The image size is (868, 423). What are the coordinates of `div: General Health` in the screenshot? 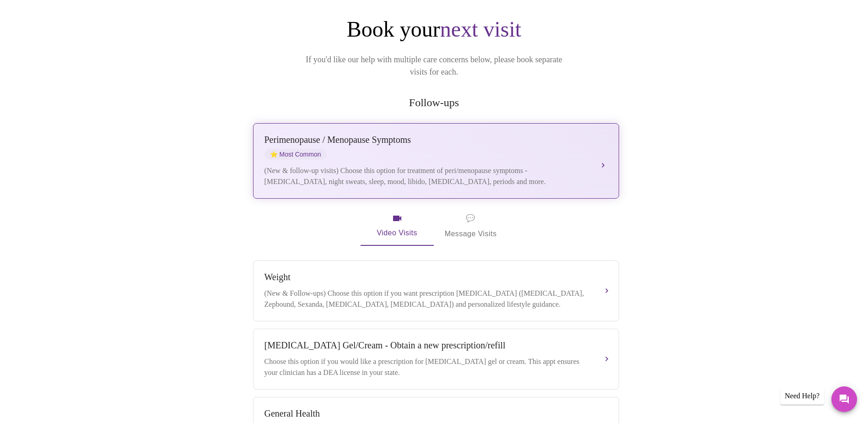 It's located at (427, 413).